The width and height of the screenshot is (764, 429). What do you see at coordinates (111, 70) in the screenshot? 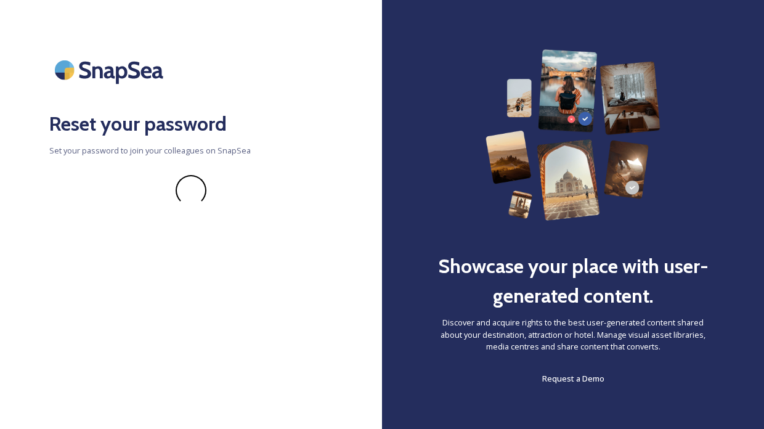
I see `img: SnapSea Logo` at bounding box center [111, 70].